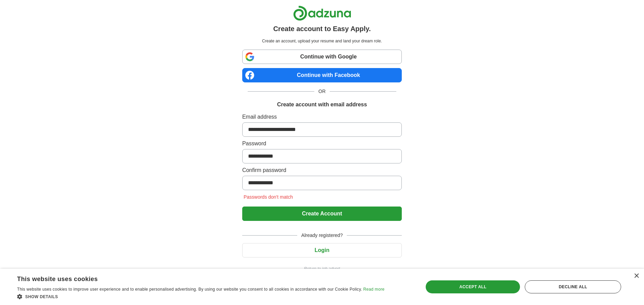 This screenshot has width=644, height=305. I want to click on img: Adzuna logo, so click(322, 13).